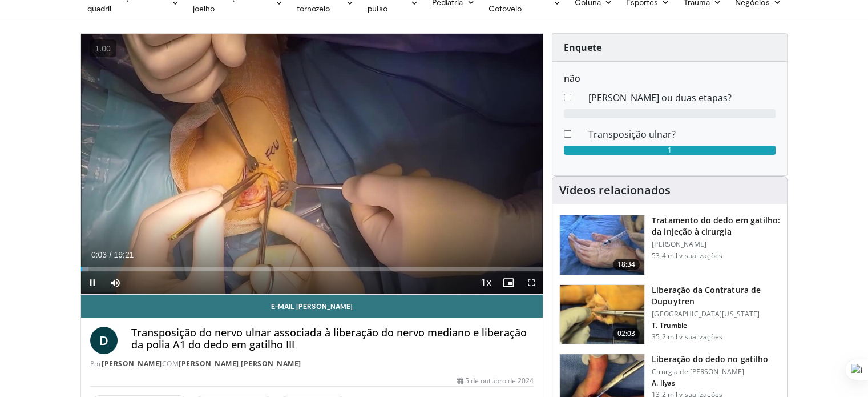 This screenshot has height=397, width=868. What do you see at coordinates (485, 283) in the screenshot?
I see `button: Playback Rate` at bounding box center [485, 283].